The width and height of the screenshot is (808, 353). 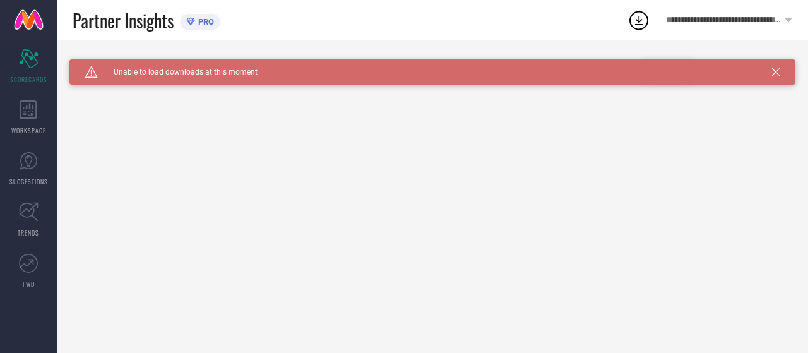 What do you see at coordinates (123, 20) in the screenshot?
I see `span: Partner Insights` at bounding box center [123, 20].